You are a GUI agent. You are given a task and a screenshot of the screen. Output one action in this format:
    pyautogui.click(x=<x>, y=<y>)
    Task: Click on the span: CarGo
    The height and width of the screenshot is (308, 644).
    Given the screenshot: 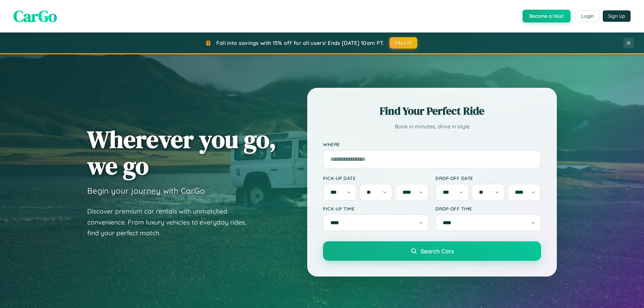 What is the action you would take?
    pyautogui.click(x=35, y=16)
    